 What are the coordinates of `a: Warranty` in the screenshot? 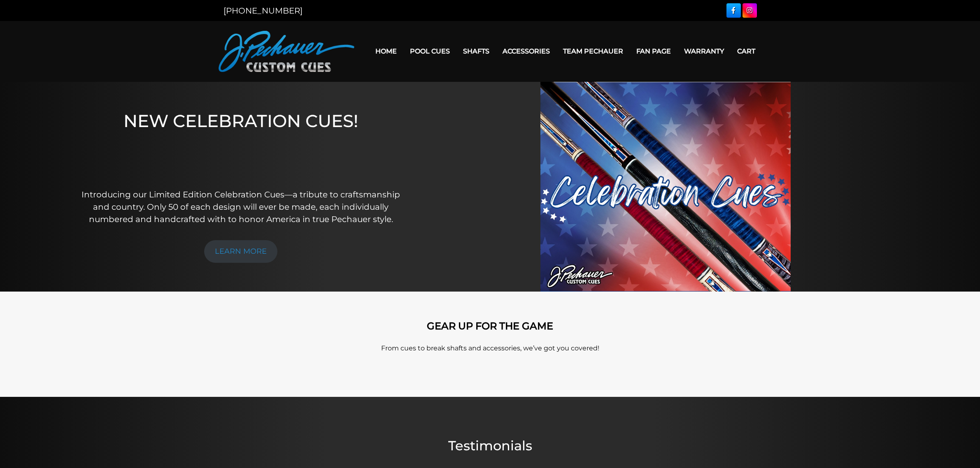 It's located at (704, 51).